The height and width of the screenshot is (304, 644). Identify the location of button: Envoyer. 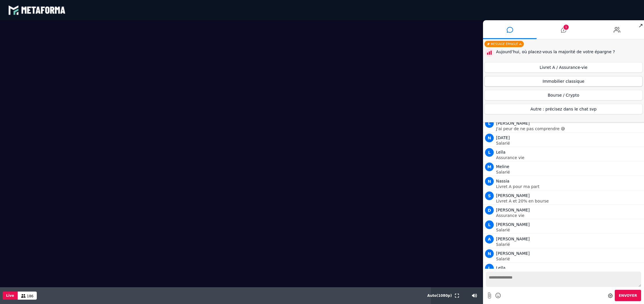
(628, 295).